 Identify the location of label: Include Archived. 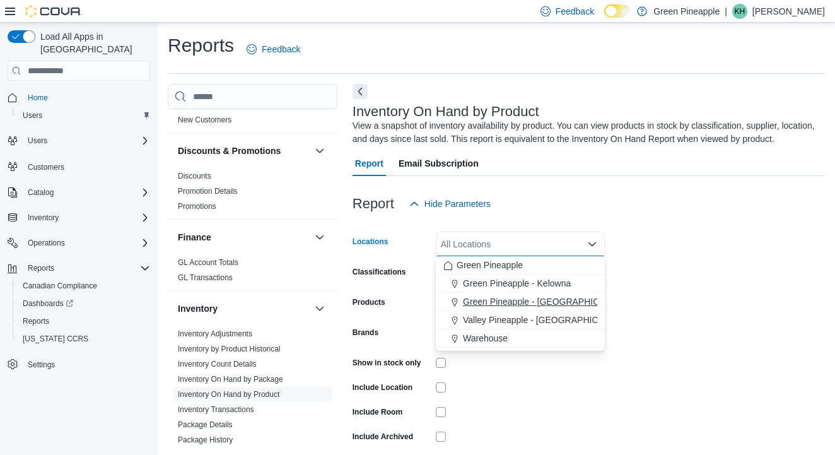
(383, 437).